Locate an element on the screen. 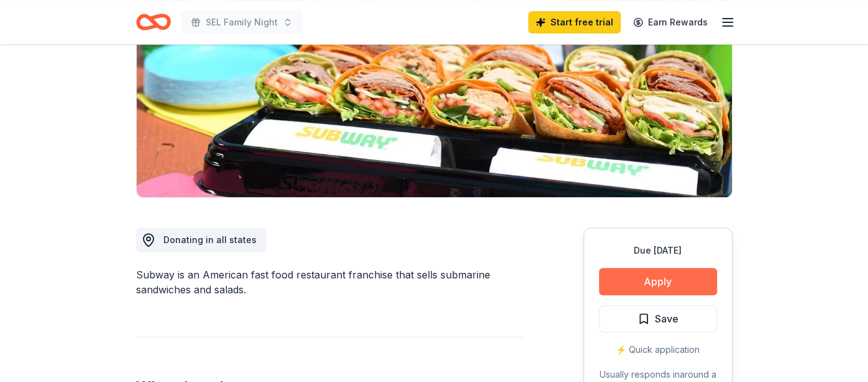 The height and width of the screenshot is (382, 868). span: Donating in all states is located at coordinates (210, 239).